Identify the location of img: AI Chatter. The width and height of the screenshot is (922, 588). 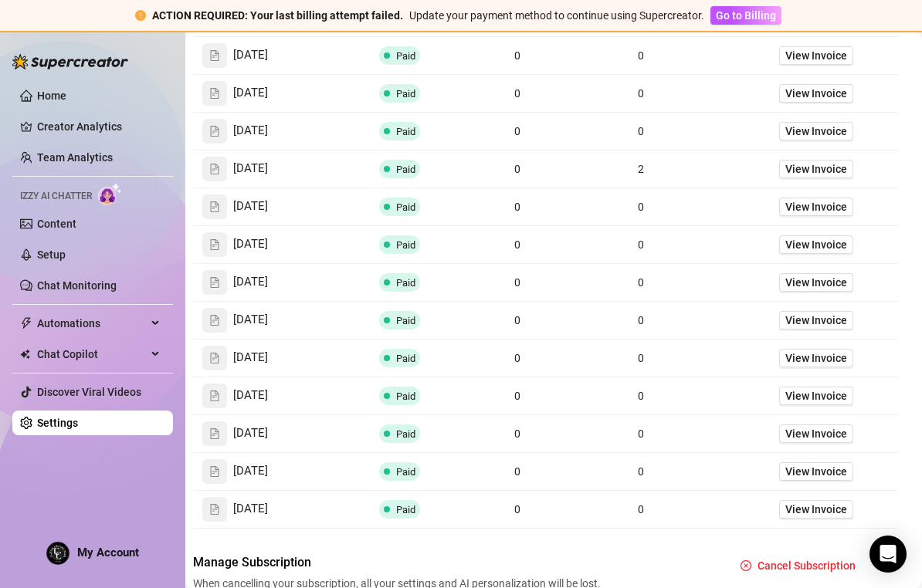
(109, 194).